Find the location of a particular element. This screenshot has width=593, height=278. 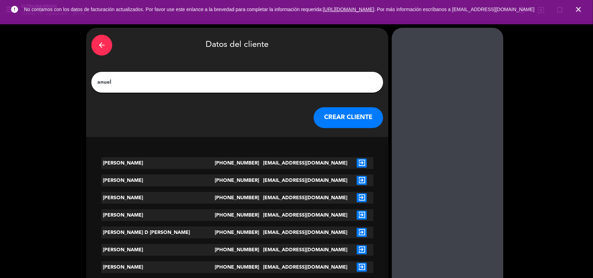

i: close is located at coordinates (578, 9).